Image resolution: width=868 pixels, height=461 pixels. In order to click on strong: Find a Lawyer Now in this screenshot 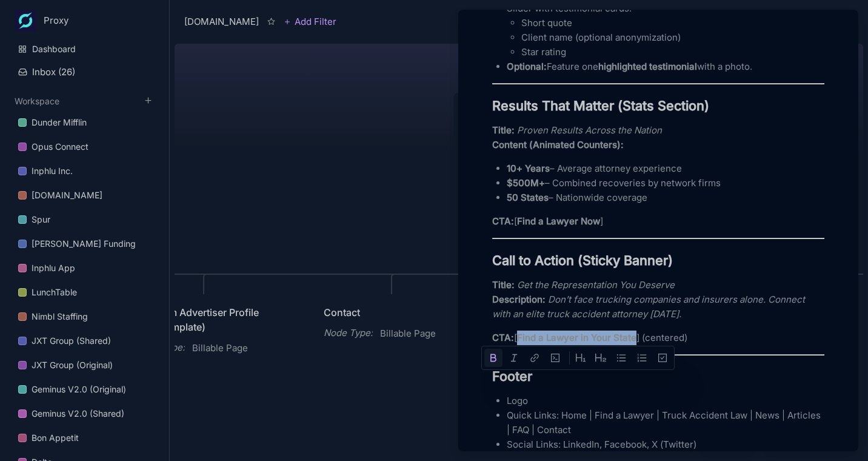, I will do `click(558, 221)`.